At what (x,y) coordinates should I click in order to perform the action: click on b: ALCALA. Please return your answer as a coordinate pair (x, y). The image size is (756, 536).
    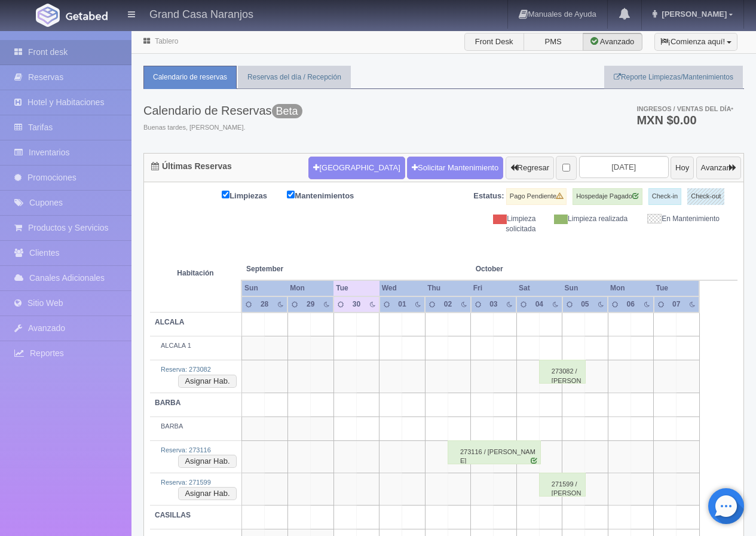
    Looking at the image, I should click on (169, 322).